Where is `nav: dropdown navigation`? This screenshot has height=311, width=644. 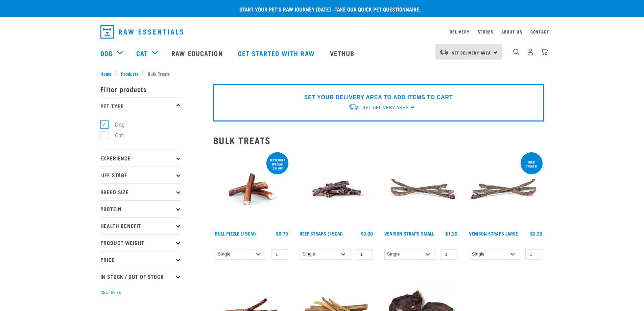
nav: dropdown navigation is located at coordinates (322, 32).